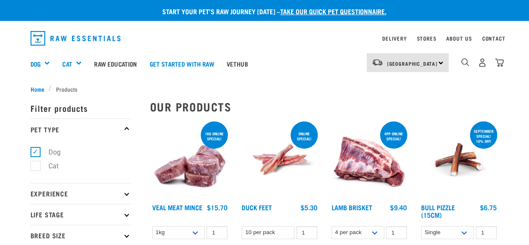 This screenshot has height=245, width=529. Describe the element at coordinates (81, 214) in the screenshot. I see `p: Life Stage` at that location.